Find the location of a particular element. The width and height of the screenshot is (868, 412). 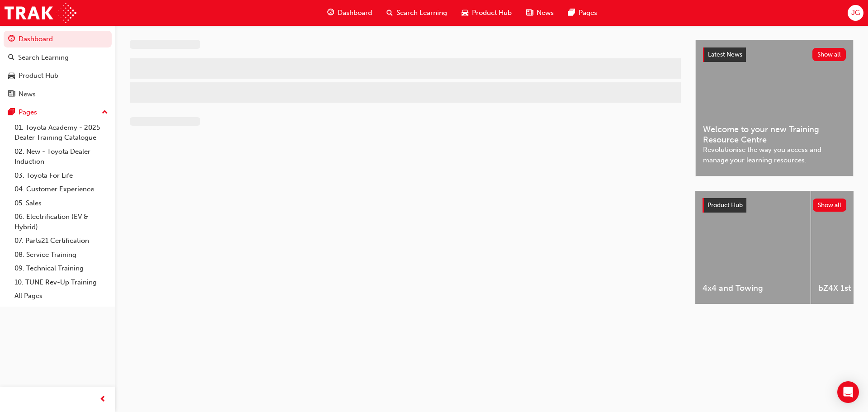

span: Welcome to your new Training Resource Centre is located at coordinates (775, 135).